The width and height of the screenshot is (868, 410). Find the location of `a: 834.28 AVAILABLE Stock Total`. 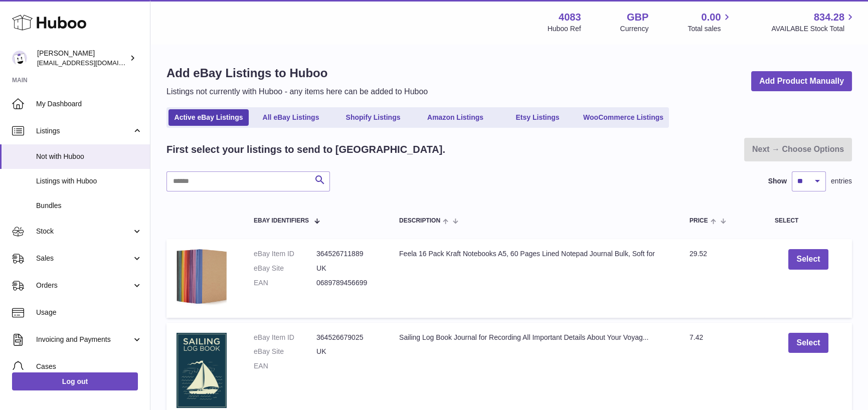

a: 834.28 AVAILABLE Stock Total is located at coordinates (813, 22).